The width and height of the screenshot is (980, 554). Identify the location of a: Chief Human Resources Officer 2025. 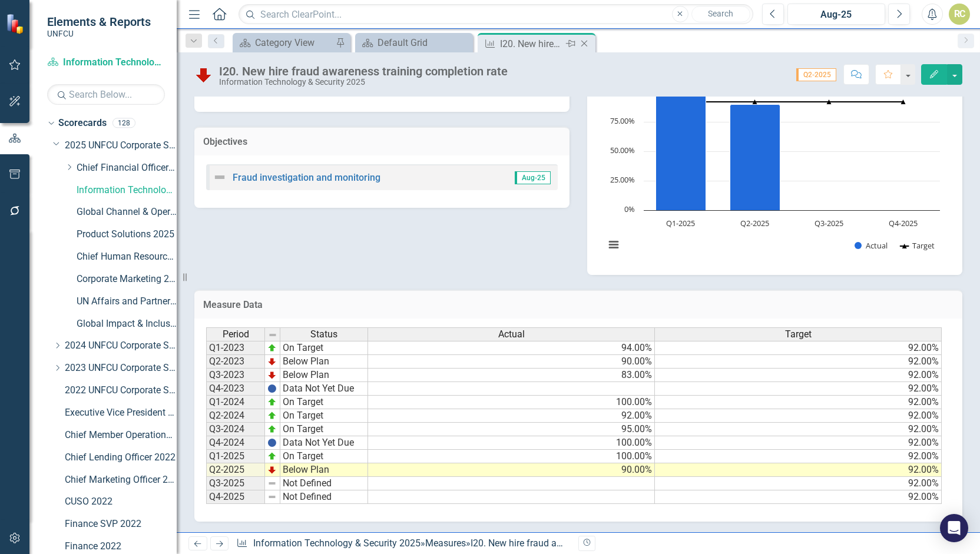
(127, 257).